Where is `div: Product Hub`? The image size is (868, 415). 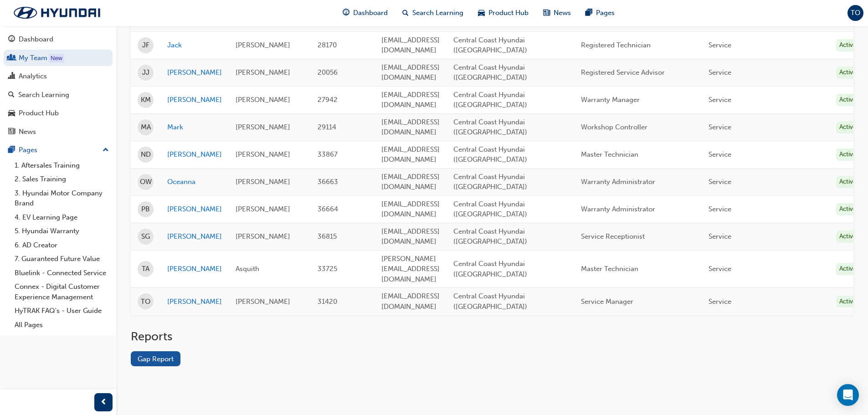
div: Product Hub is located at coordinates (39, 113).